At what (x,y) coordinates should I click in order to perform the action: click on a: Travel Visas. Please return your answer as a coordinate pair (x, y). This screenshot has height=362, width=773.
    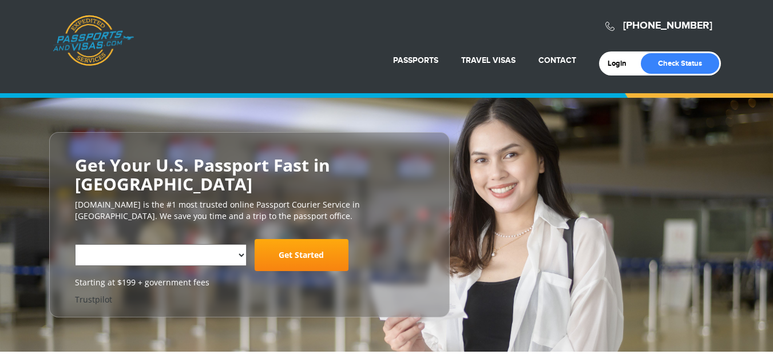
    Looking at the image, I should click on (488, 60).